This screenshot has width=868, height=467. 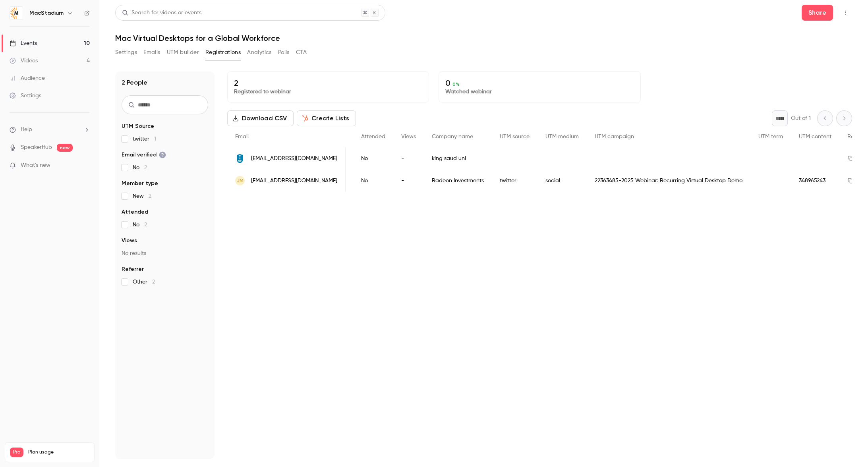 What do you see at coordinates (162, 13) in the screenshot?
I see `div: Search for videos or events` at bounding box center [162, 13].